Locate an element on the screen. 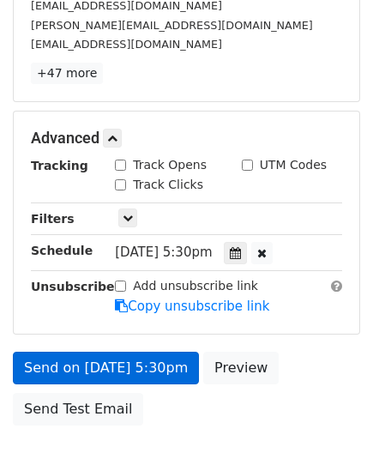 Image resolution: width=373 pixels, height=465 pixels. strong: Schedule is located at coordinates (62, 251).